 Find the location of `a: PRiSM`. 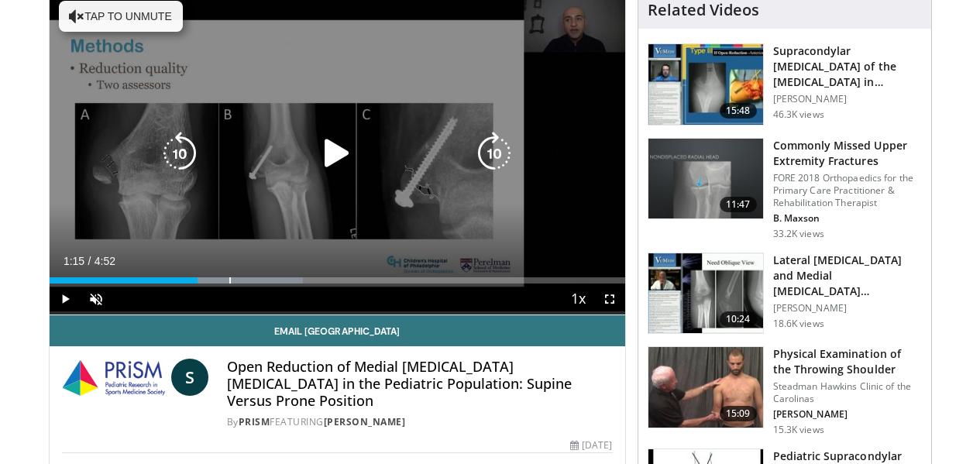

a: PRiSM is located at coordinates (254, 421).